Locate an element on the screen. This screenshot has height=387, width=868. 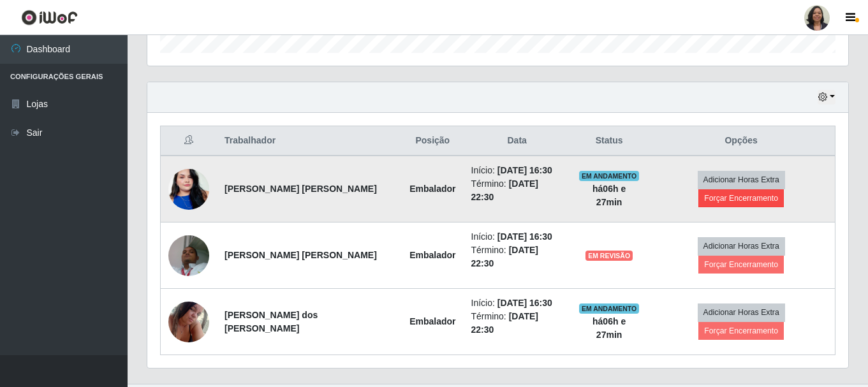
th: Trabalhador is located at coordinates (309, 141).